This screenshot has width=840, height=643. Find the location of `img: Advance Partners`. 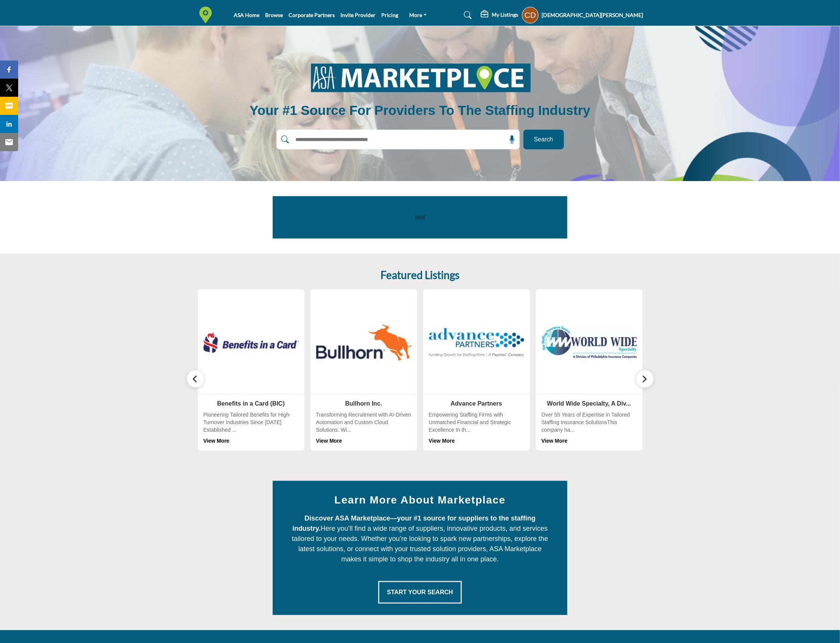

img: Advance Partners is located at coordinates (477, 342).